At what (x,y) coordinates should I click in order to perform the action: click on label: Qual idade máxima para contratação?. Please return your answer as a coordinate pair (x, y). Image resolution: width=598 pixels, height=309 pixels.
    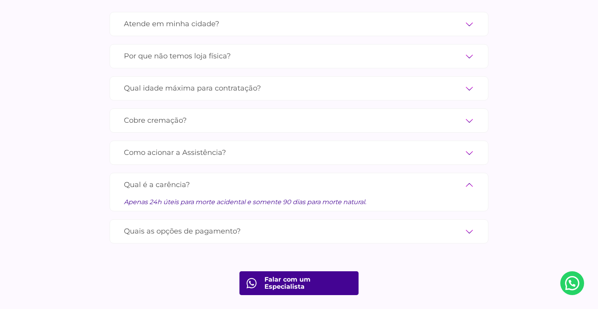
    Looking at the image, I should click on (299, 88).